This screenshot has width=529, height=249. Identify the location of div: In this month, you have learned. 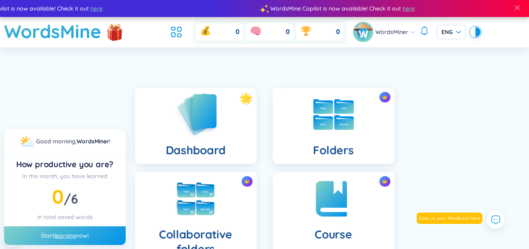
(65, 176).